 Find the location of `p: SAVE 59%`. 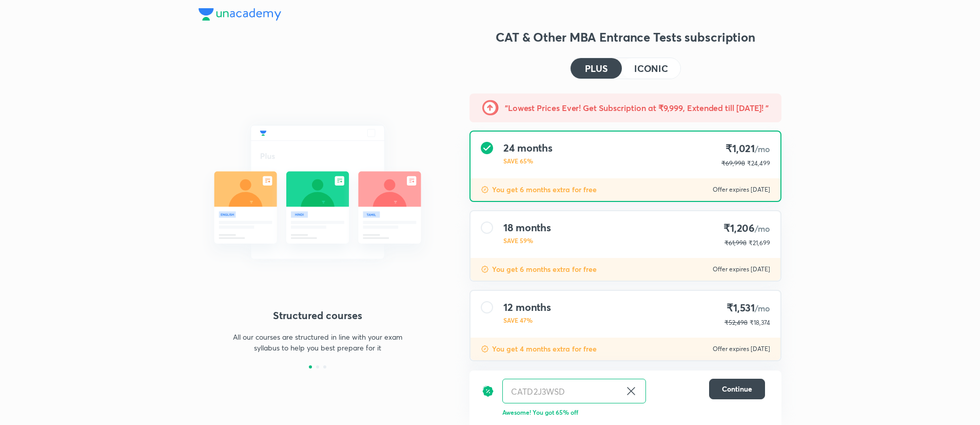

p: SAVE 59% is located at coordinates (526, 241).